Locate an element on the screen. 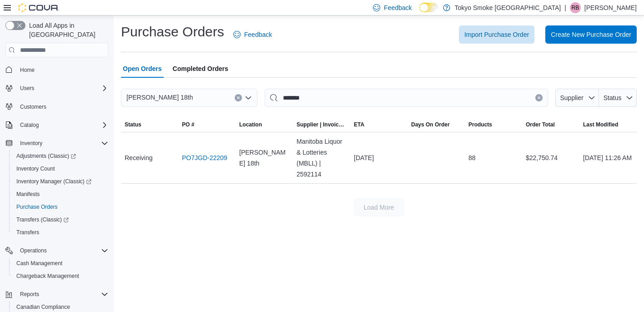 The height and width of the screenshot is (312, 644). button: ETA is located at coordinates (379, 124).